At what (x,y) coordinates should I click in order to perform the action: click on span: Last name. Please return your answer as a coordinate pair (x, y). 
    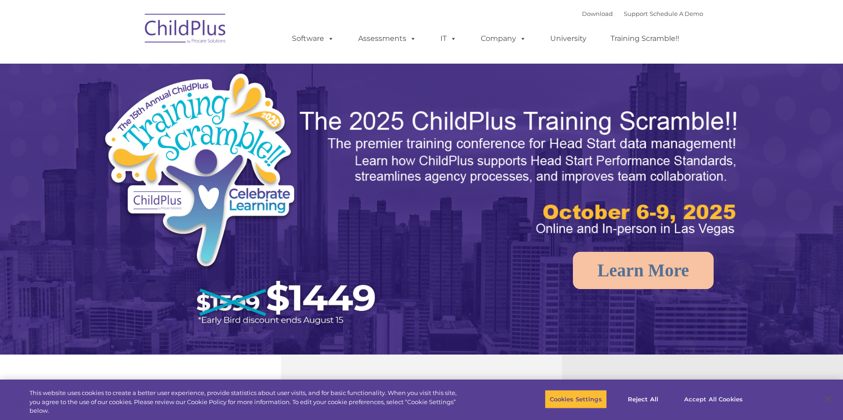
    Looking at the image, I should click on (140, 63).